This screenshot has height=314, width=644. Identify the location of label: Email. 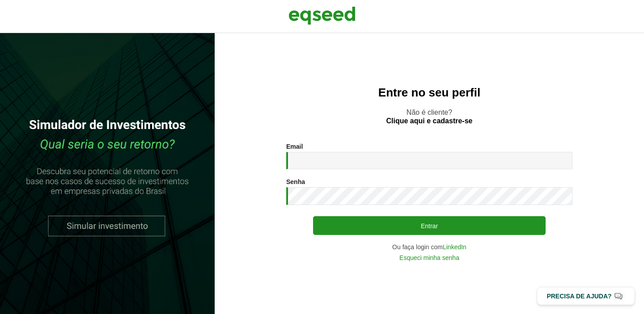
(294, 146).